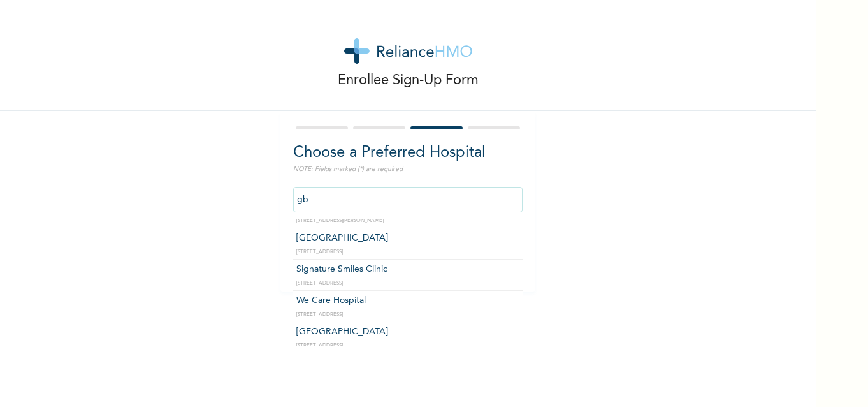 The height and width of the screenshot is (407, 868). What do you see at coordinates (408, 81) in the screenshot?
I see `p: Enrollee Sign-Up Form` at bounding box center [408, 81].